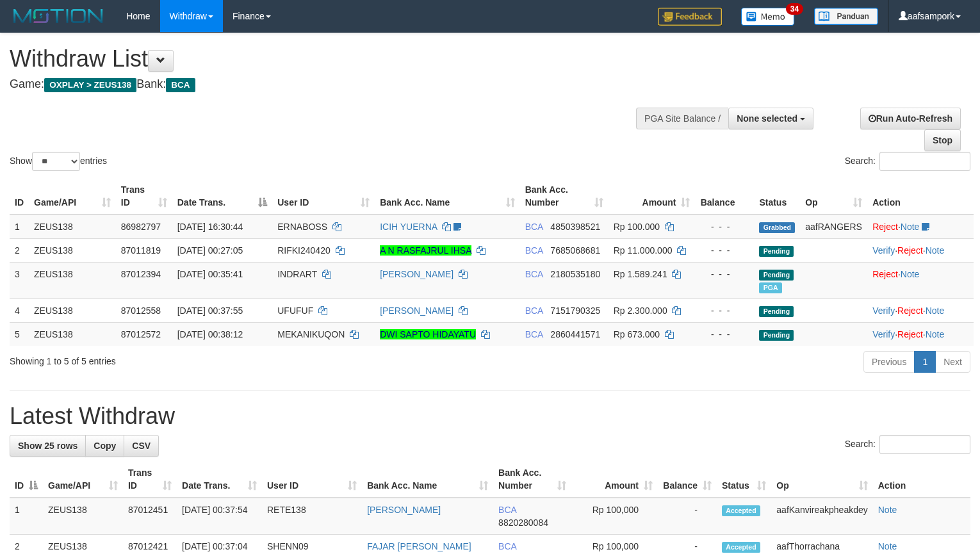 The image size is (980, 554). I want to click on button: None selected, so click(770, 119).